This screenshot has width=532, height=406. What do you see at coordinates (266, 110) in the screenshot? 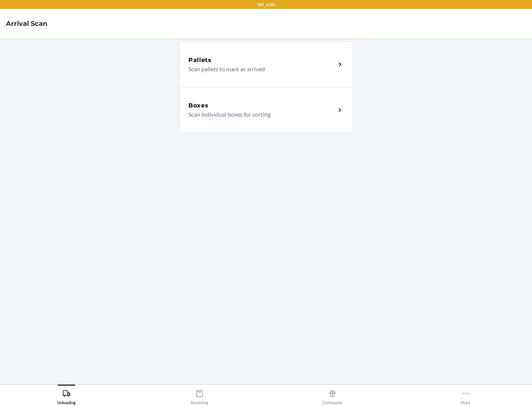
I see `a: BoxesScan individual boxes for sorting` at bounding box center [266, 110].